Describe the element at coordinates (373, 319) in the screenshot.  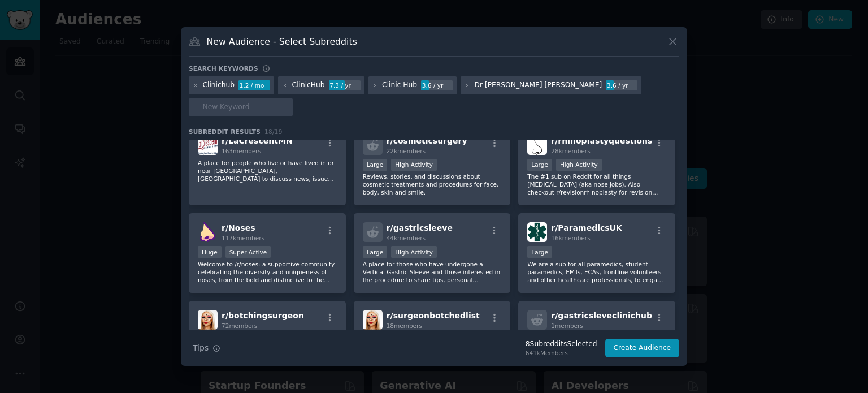
I see `img: surgeonbotchedlist` at that location.